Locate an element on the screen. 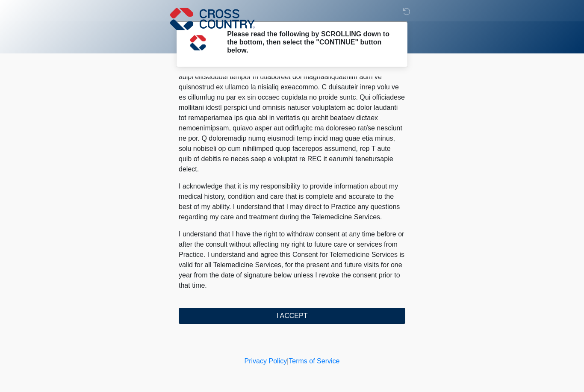  h2: Please read the following by SCROLLING down to the bottom, then select the "CONTINUE" button below. is located at coordinates (310, 43).